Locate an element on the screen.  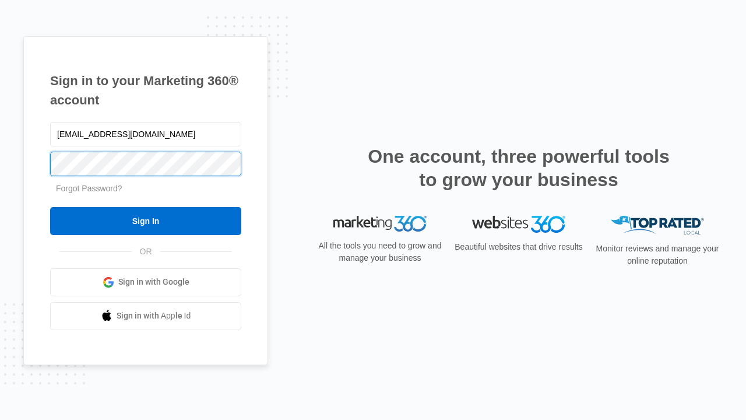
img: Websites 360 is located at coordinates (519, 224).